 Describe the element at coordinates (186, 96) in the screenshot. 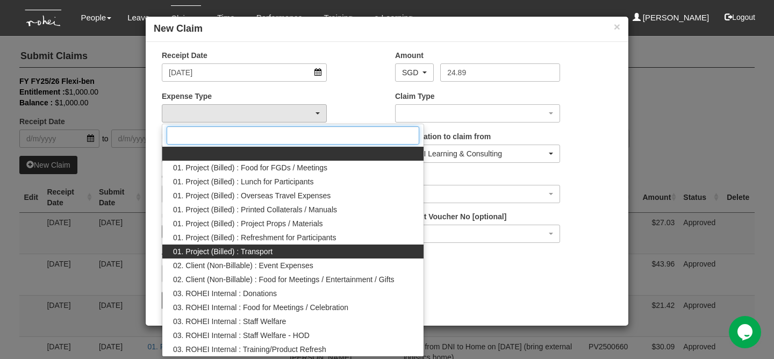

I see `label: Expense Type` at that location.